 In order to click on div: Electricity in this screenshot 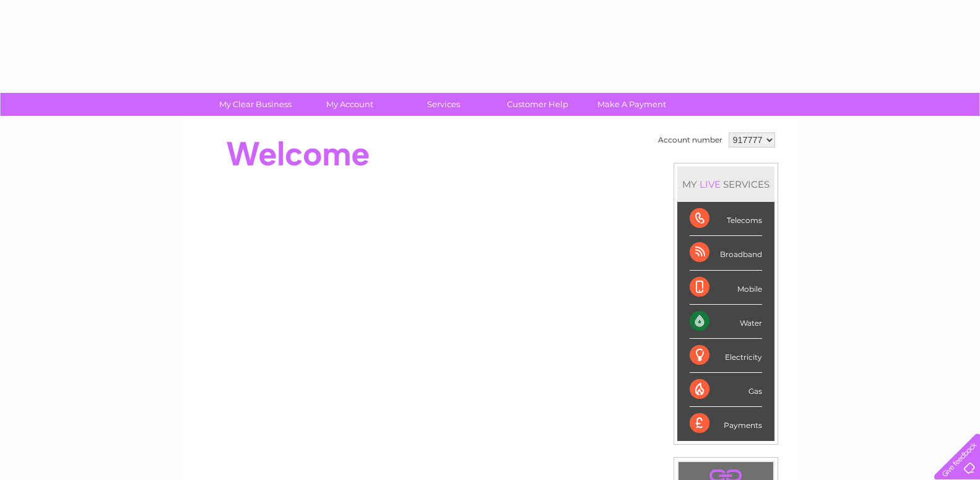, I will do `click(726, 356)`.